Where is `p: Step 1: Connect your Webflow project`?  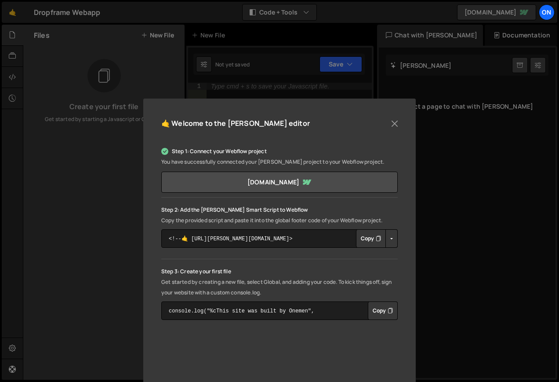 p: Step 1: Connect your Webflow project is located at coordinates (280, 151).